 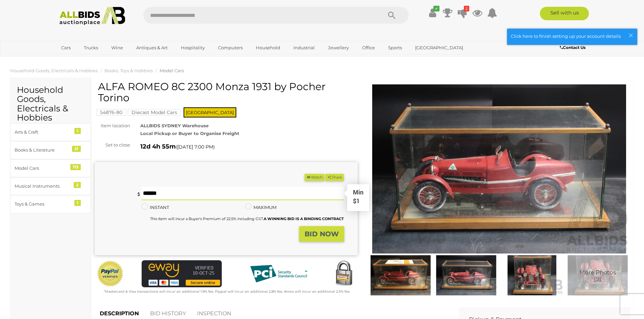 I want to click on button: BID NOW, so click(x=322, y=234).